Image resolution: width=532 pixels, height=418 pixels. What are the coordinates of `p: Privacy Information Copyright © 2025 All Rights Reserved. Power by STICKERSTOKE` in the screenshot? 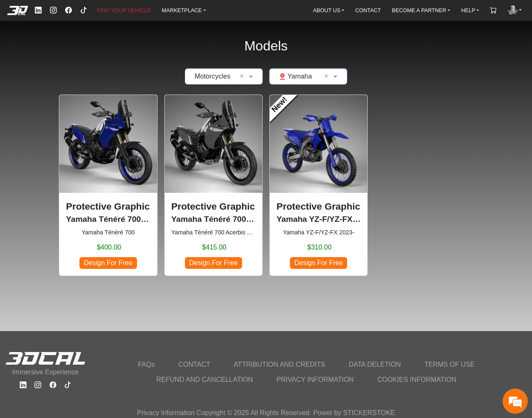 It's located at (266, 413).